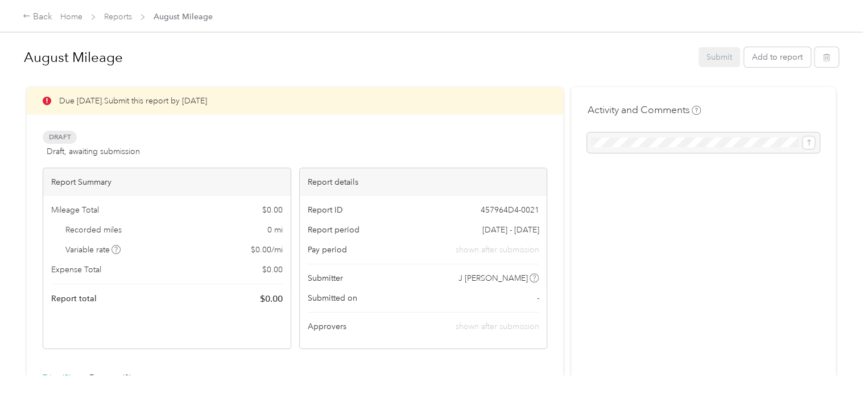 This screenshot has height=395, width=868. Describe the element at coordinates (118, 17) in the screenshot. I see `a: Reports` at that location.